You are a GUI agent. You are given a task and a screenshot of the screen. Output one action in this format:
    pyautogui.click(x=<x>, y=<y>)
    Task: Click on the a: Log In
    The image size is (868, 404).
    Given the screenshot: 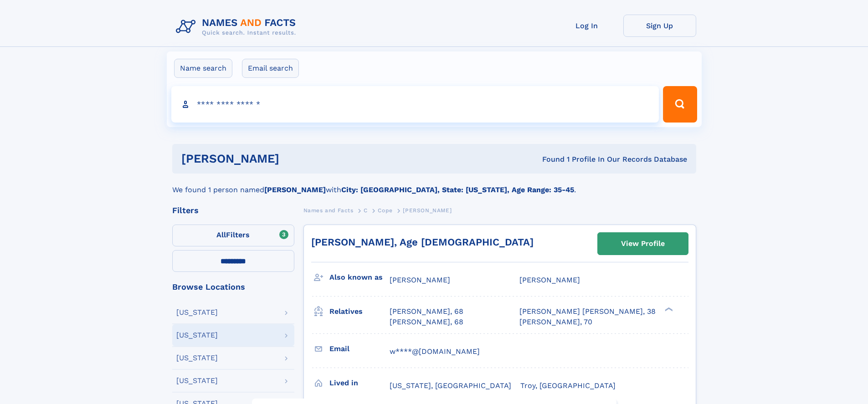 What is the action you would take?
    pyautogui.click(x=587, y=25)
    